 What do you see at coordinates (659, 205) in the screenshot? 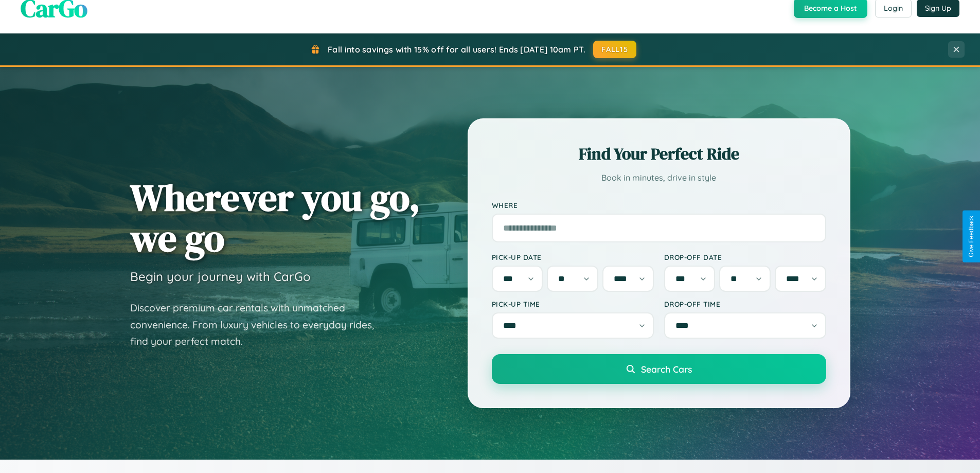
I see `label: Where` at bounding box center [659, 205].